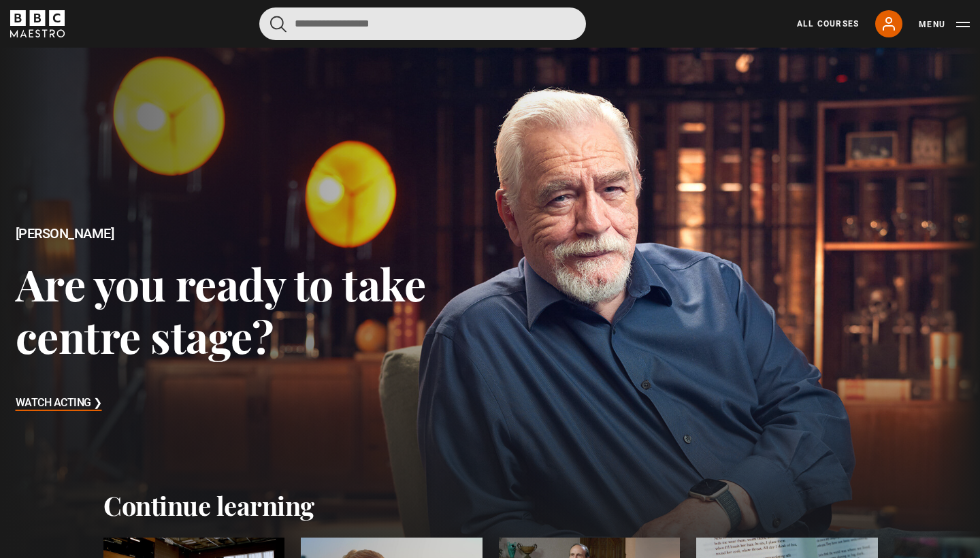 The width and height of the screenshot is (980, 558). What do you see at coordinates (422, 24) in the screenshot?
I see `input: Search` at bounding box center [422, 24].